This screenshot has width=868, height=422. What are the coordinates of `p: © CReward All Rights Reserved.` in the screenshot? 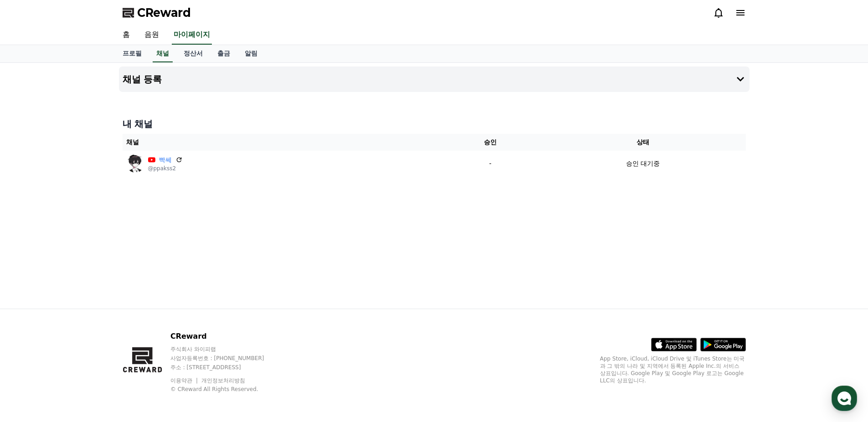 It's located at (226, 389).